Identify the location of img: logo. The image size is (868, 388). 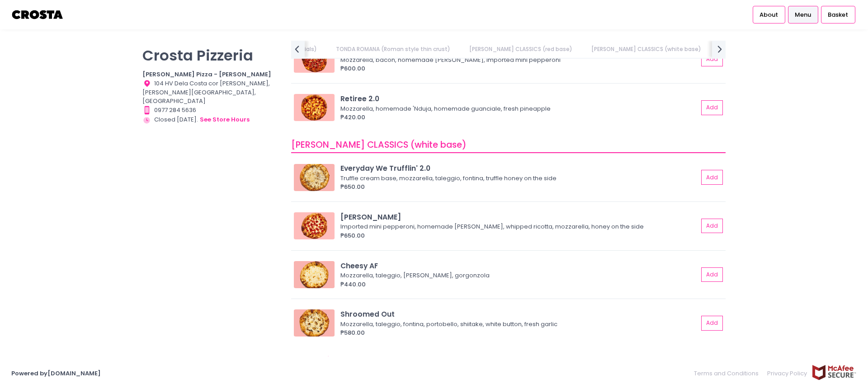
(37, 14).